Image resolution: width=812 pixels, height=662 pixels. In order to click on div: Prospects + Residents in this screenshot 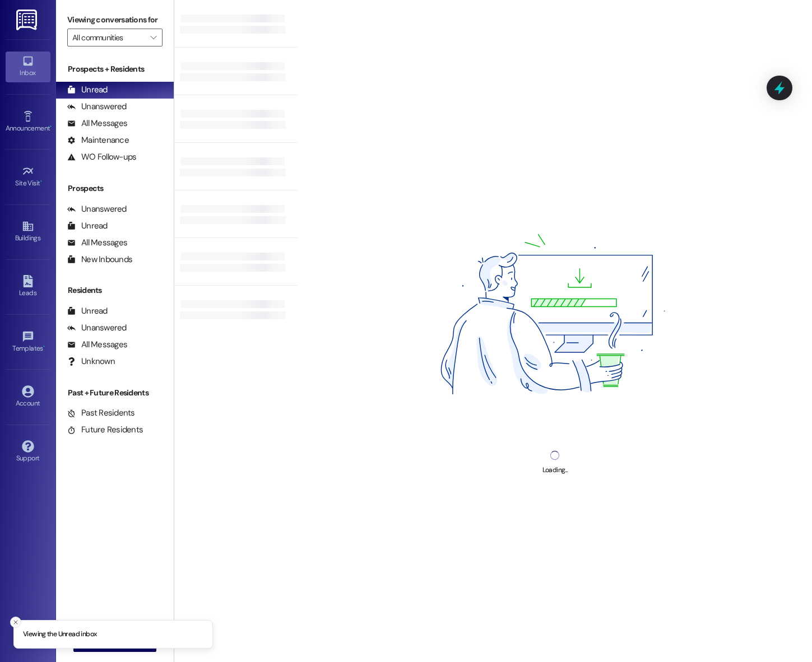, I will do `click(115, 69)`.